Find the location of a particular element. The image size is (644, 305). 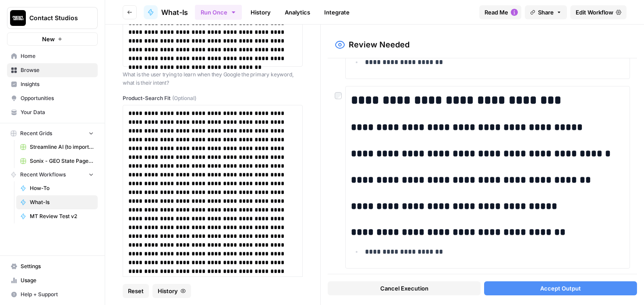

span: Share is located at coordinates (546, 12).